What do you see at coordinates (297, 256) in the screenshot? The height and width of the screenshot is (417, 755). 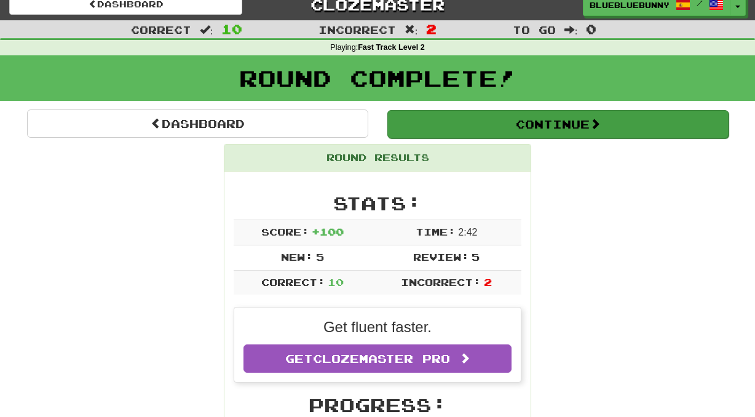 I see `span: New:` at bounding box center [297, 256].